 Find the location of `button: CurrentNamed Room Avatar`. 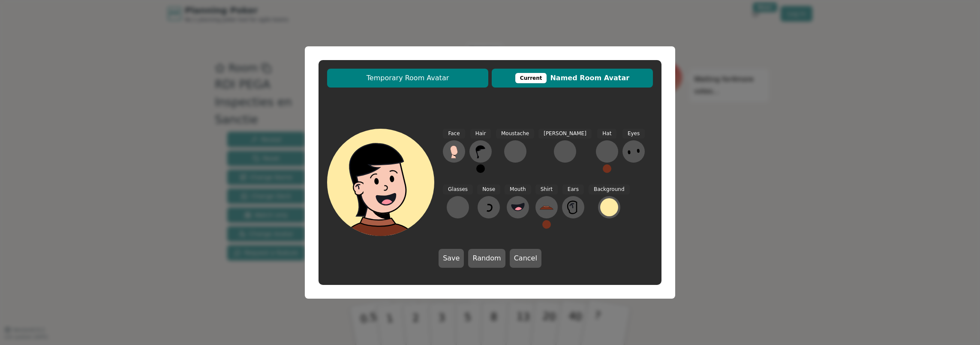

button: CurrentNamed Room Avatar is located at coordinates (572, 78).